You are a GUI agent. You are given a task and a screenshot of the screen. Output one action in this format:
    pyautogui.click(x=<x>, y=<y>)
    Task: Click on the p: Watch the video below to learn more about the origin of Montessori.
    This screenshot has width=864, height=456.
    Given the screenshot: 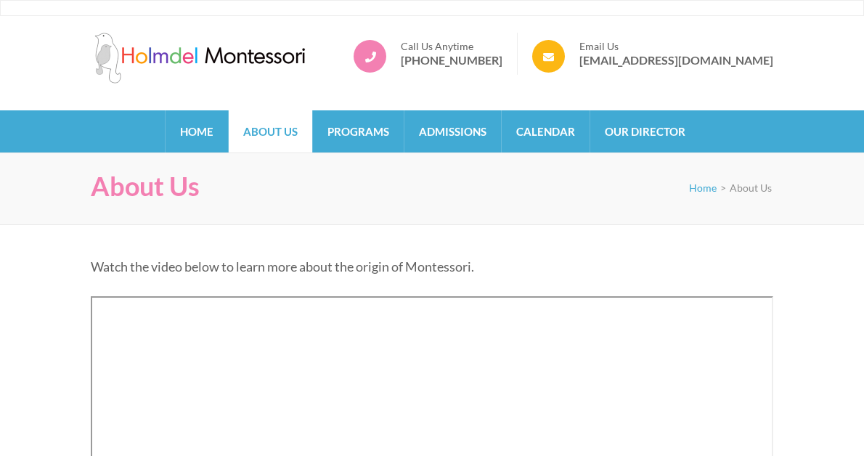 What is the action you would take?
    pyautogui.click(x=432, y=266)
    